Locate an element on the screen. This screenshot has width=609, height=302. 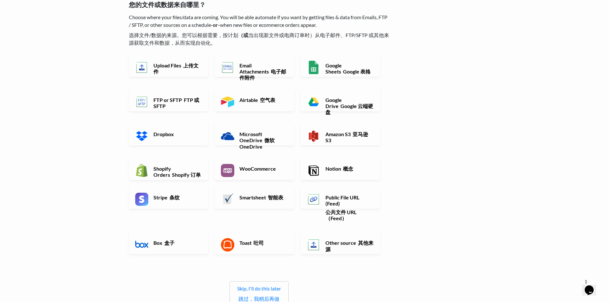
font: 您的文件或数据来自哪里？ is located at coordinates (167, 4).